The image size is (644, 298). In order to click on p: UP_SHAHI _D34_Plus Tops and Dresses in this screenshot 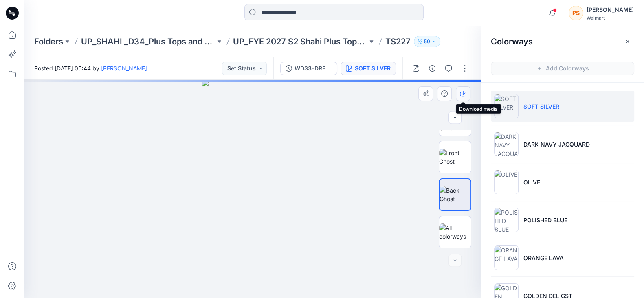, I will do `click(148, 42)`.